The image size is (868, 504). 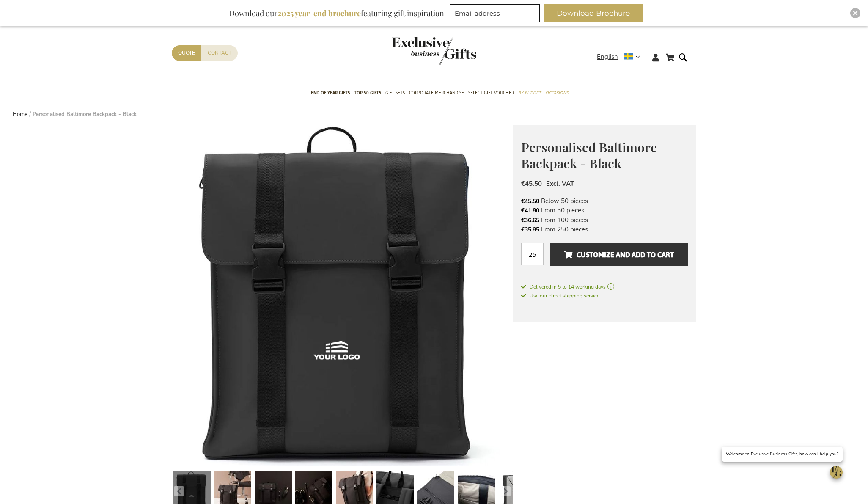 What do you see at coordinates (367, 93) in the screenshot?
I see `span: TOP 50 Gifts` at bounding box center [367, 93].